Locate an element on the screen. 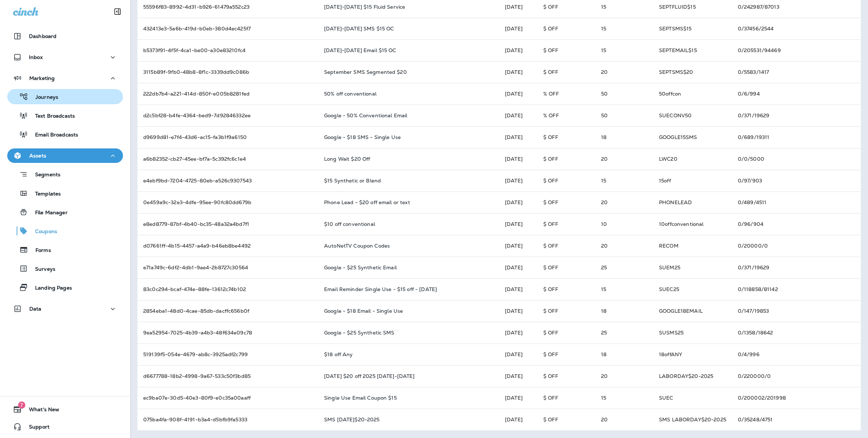 The image size is (868, 438). button: Support is located at coordinates (65, 427).